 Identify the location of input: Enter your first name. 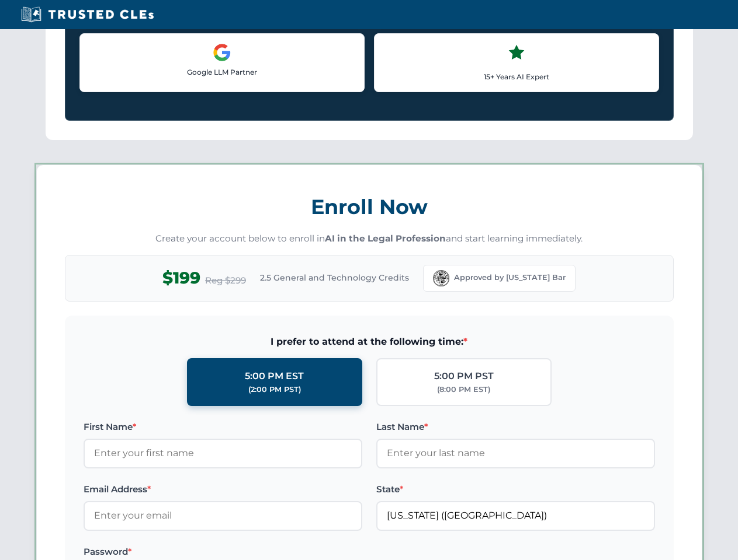
(222, 453).